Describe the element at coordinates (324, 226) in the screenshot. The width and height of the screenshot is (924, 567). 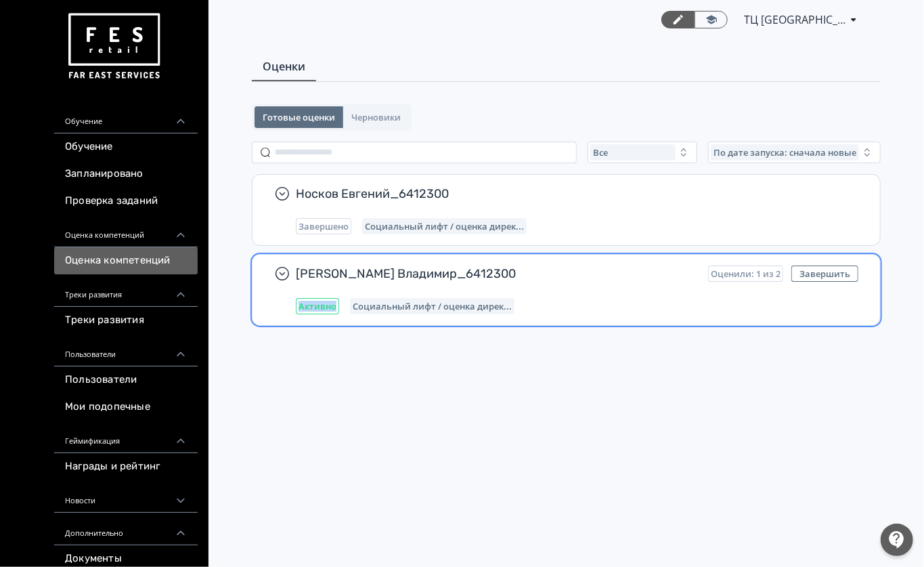
I see `span: Завершено` at that location.